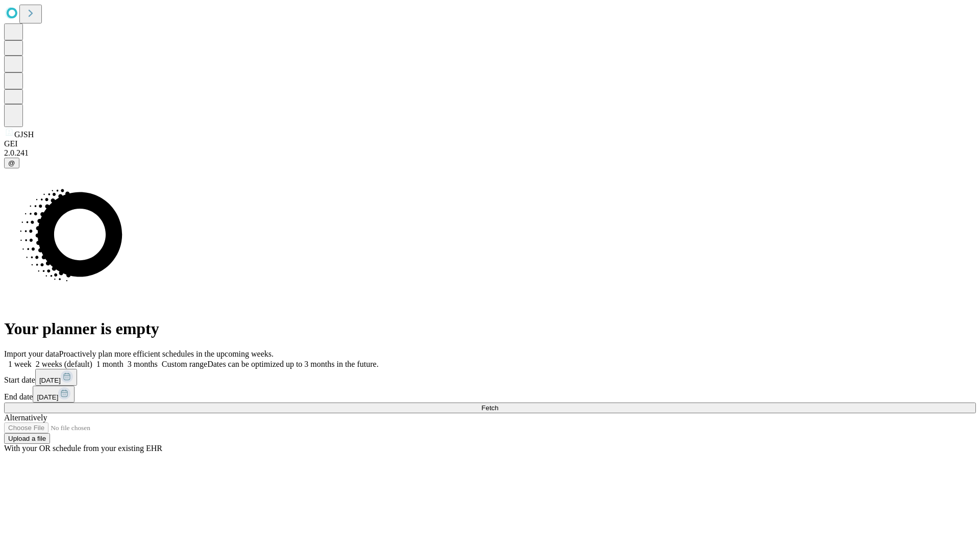 The width and height of the screenshot is (980, 551). Describe the element at coordinates (27, 438) in the screenshot. I see `button: Upload a file` at that location.